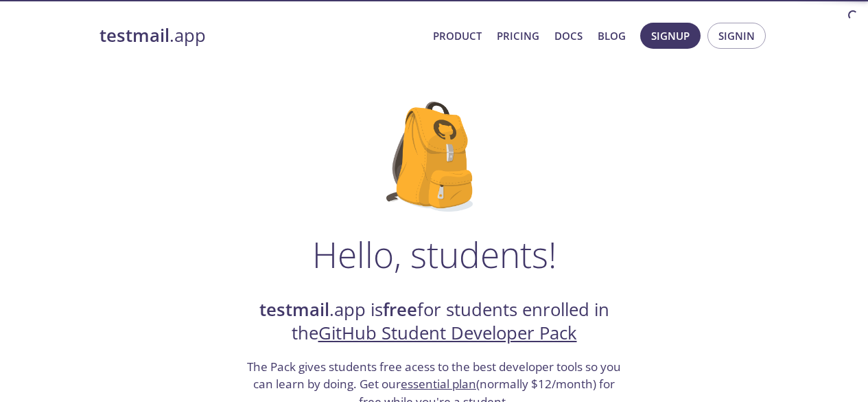  Describe the element at coordinates (736, 36) in the screenshot. I see `button: Signin` at that location.